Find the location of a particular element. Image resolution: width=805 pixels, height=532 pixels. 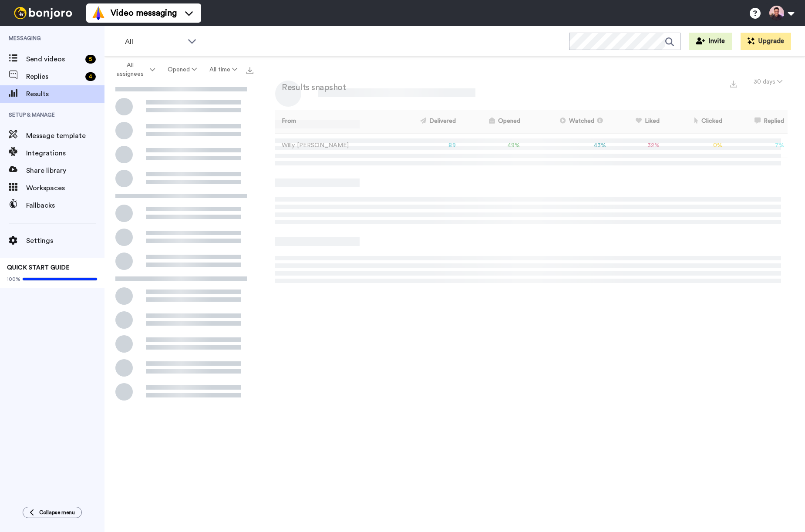

span: Results is located at coordinates (65, 94).